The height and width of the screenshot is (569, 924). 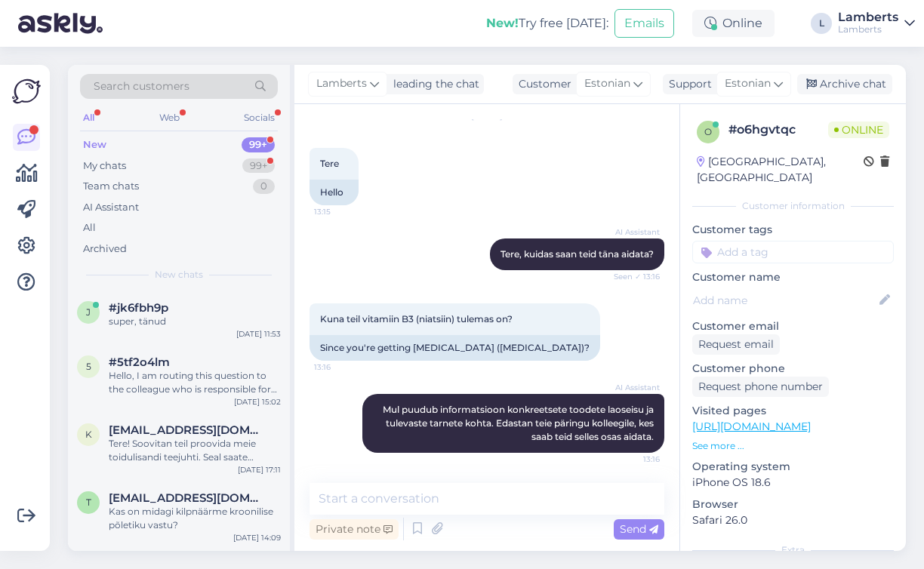 What do you see at coordinates (793, 467) in the screenshot?
I see `p: Operating system` at bounding box center [793, 467].